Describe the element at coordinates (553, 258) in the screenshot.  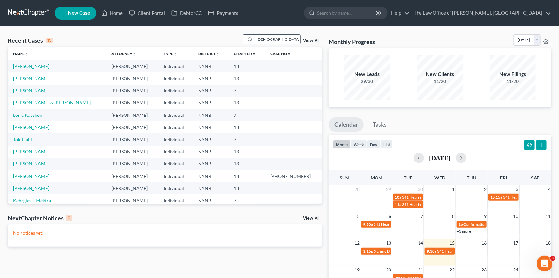
I see `span: 3` at that location.